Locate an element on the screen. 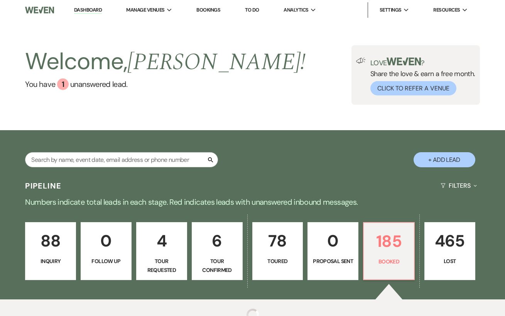 The height and width of the screenshot is (316, 505). input: Search by name, event date, email address or phone number is located at coordinates (122, 159).